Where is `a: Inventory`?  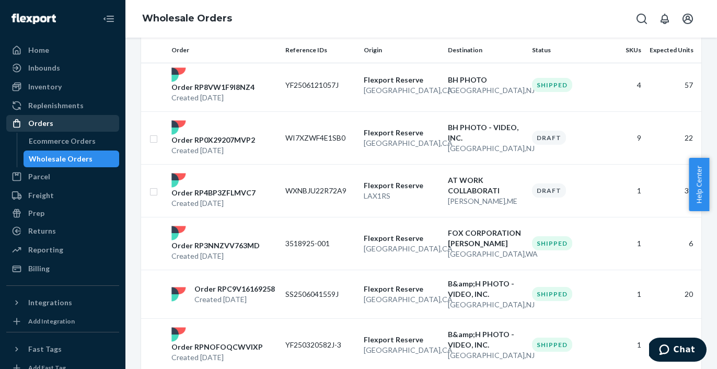
a: Inventory is located at coordinates (63, 87).